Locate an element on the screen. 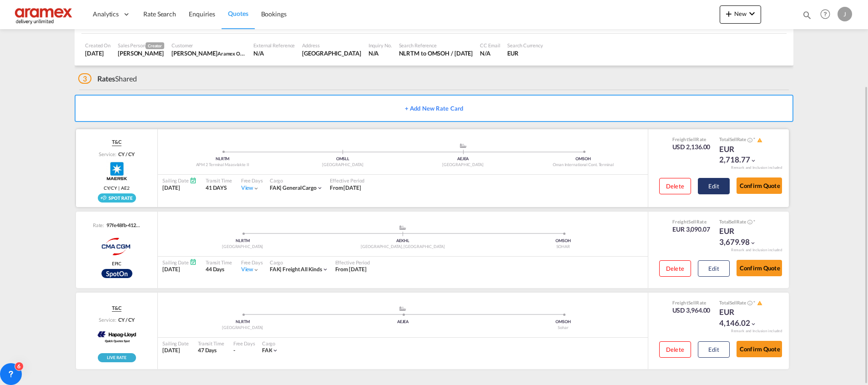  div: 44 Days is located at coordinates (219, 270).